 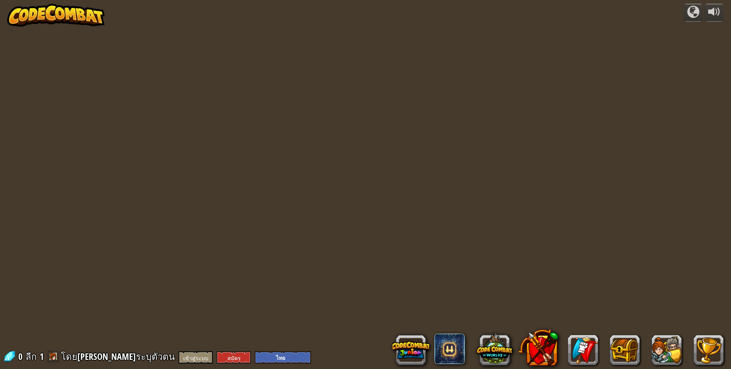 I want to click on font: สมัคร, so click(x=234, y=358).